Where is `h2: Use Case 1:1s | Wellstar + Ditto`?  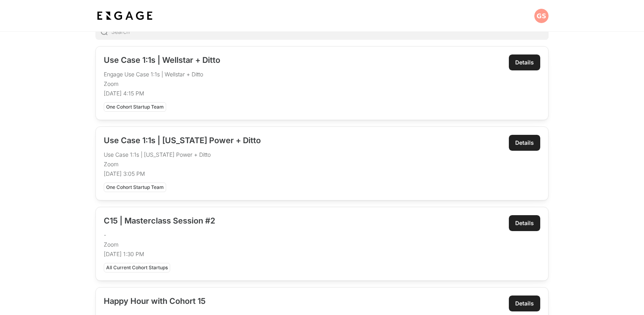
h2: Use Case 1:1s | Wellstar + Ditto is located at coordinates (302, 60).